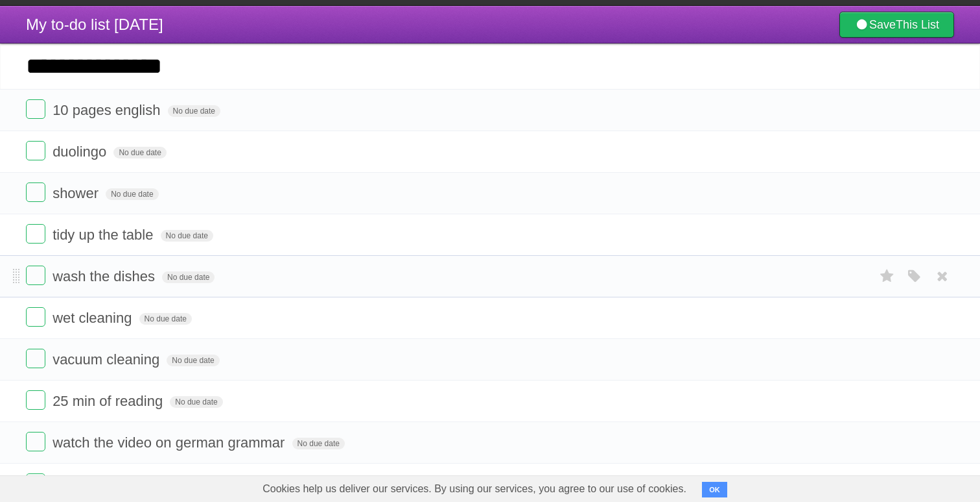  What do you see at coordinates (93, 317) in the screenshot?
I see `span: wet cleaning` at bounding box center [93, 317].